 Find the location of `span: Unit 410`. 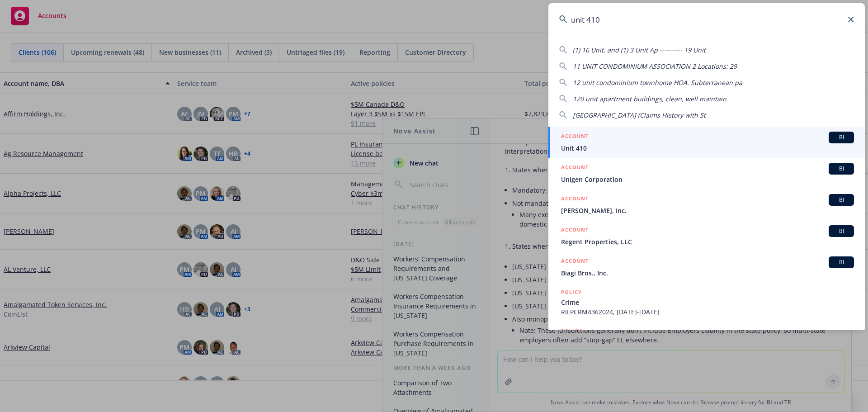

span: Unit 410 is located at coordinates (708, 148).